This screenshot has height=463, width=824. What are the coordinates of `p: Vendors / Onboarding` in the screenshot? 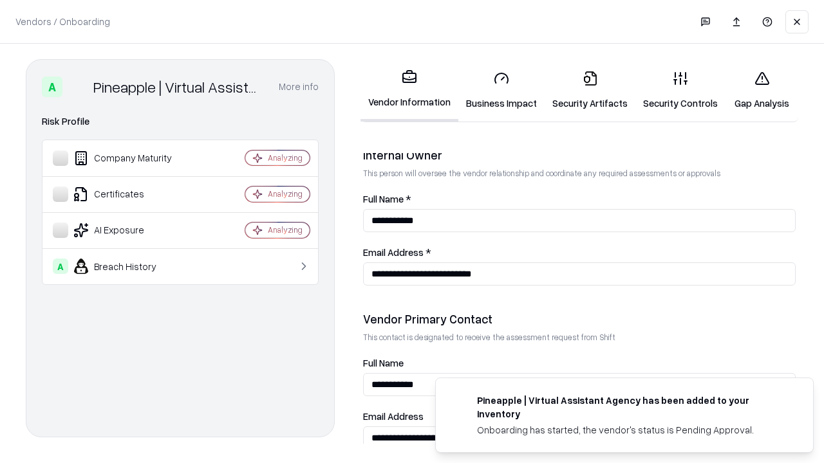 It's located at (62, 21).